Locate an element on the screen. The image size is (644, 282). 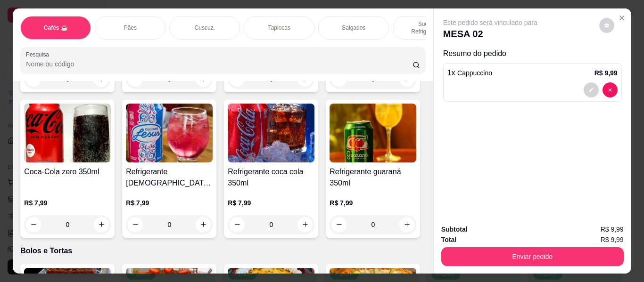
p: R$ 9,99 is located at coordinates (606, 73).